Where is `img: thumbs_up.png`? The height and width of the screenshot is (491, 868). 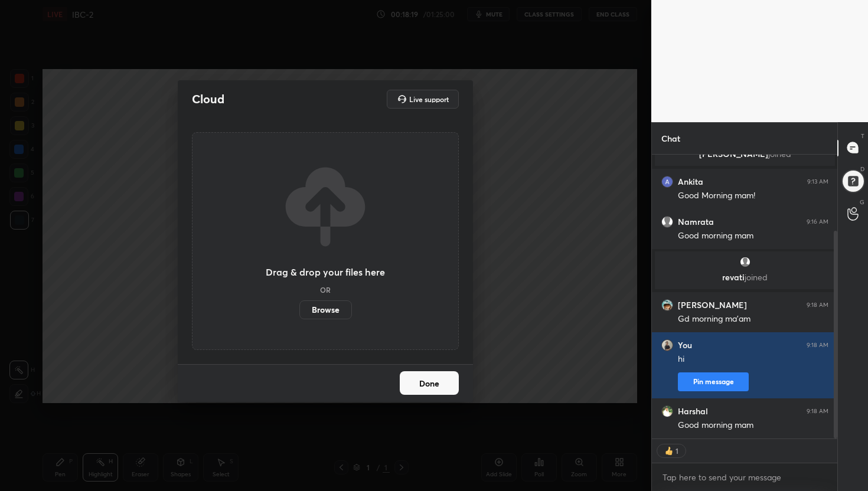 img: thumbs_up.png is located at coordinates (669, 451).